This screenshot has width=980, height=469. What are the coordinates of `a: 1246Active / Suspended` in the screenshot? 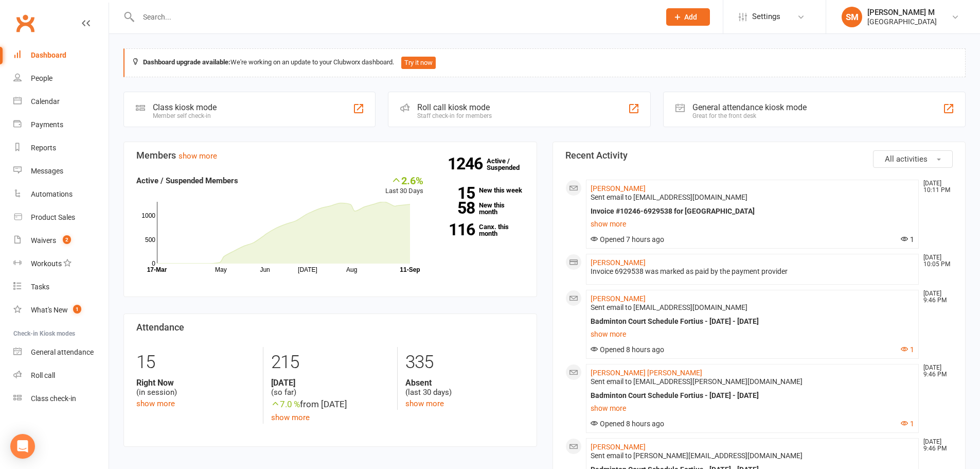 It's located at (509, 165).